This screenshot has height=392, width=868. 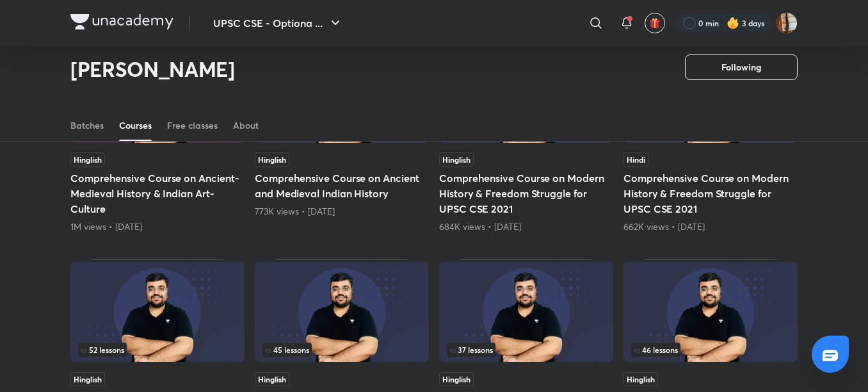 I want to click on button: avatar, so click(x=655, y=23).